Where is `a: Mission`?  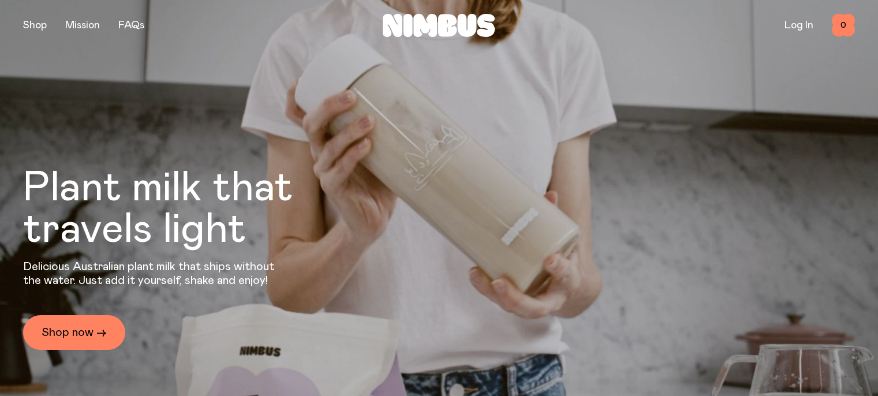
a: Mission is located at coordinates (83, 25).